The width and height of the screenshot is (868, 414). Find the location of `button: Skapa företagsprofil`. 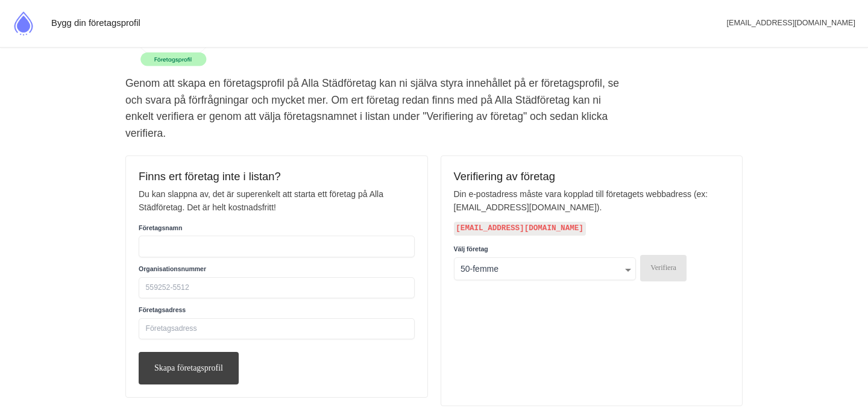

button: Skapa företagsprofil is located at coordinates (188, 368).